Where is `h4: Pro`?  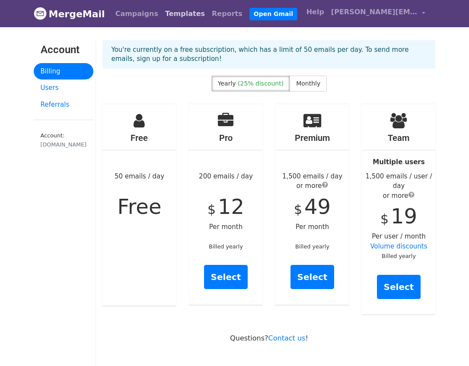
h4: Pro is located at coordinates (226, 138).